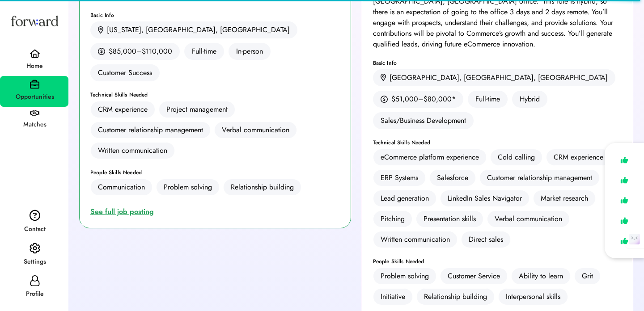 This screenshot has width=644, height=311. What do you see at coordinates (141, 52) in the screenshot?
I see `div: $85,000–$110,000` at bounding box center [141, 52].